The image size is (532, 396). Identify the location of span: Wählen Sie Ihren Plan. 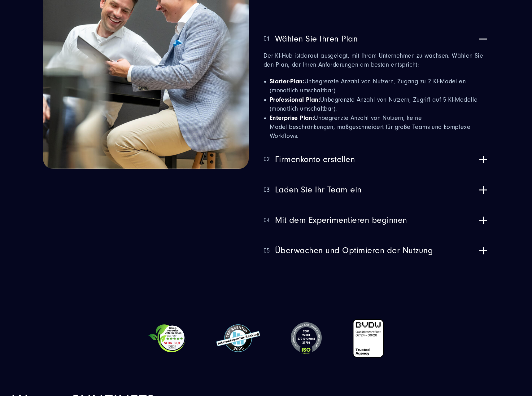
(316, 39).